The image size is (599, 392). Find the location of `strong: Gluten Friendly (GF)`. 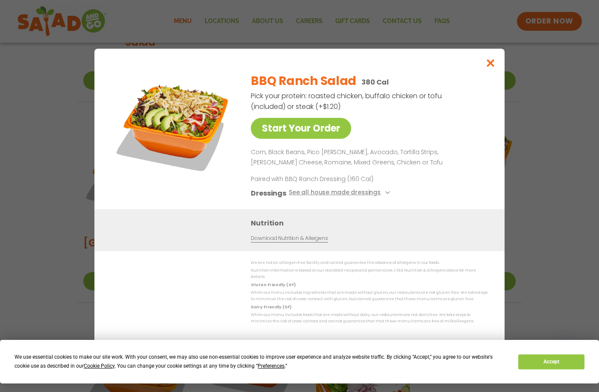

strong: Gluten Friendly (GF) is located at coordinates (273, 285).